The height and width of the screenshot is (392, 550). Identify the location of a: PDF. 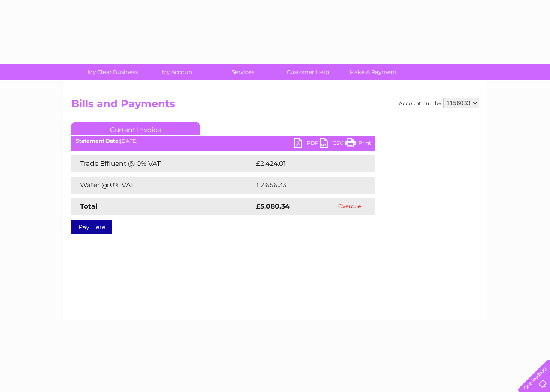
(307, 144).